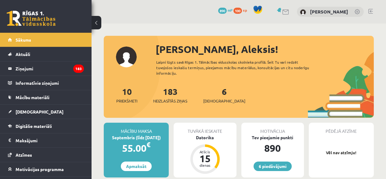 This screenshot has width=386, height=179. I want to click on span: mP, so click(230, 10).